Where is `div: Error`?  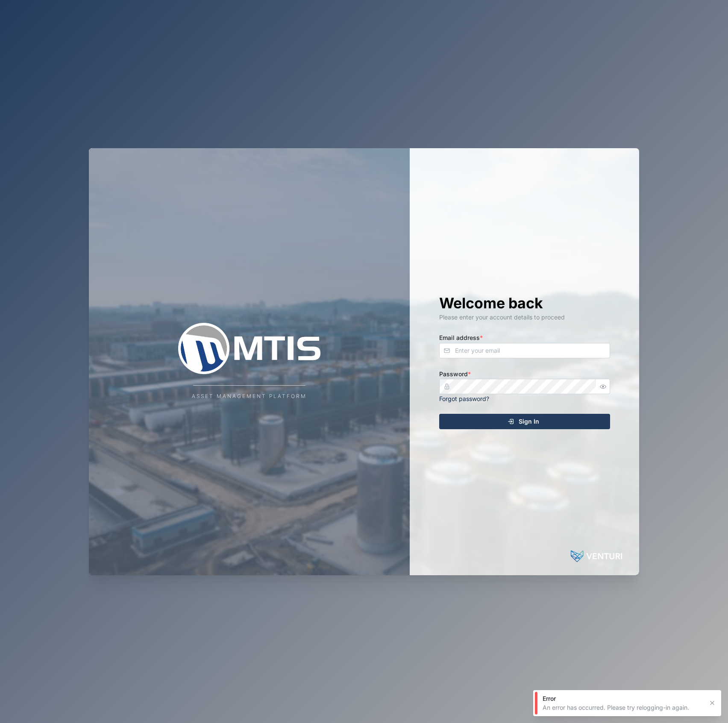
div: Error is located at coordinates (623, 699).